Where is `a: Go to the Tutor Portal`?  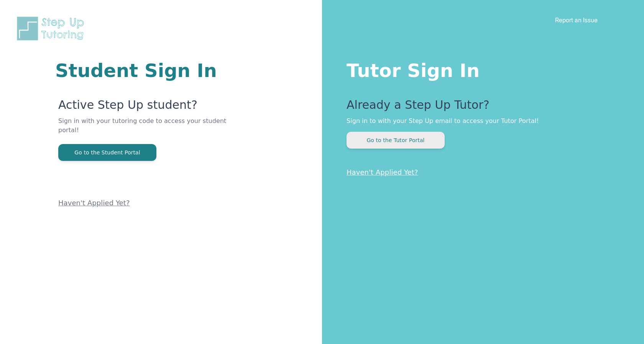
a: Go to the Tutor Portal is located at coordinates (396, 140).